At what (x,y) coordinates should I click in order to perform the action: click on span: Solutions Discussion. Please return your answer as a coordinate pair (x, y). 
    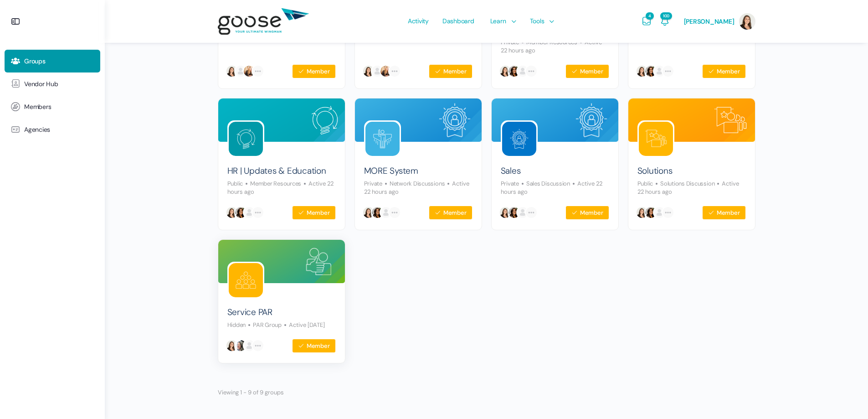
    Looking at the image, I should click on (684, 183).